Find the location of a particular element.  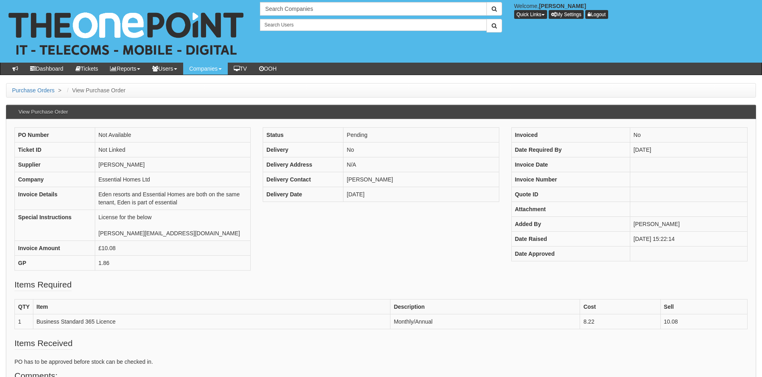

td: 1 is located at coordinates (24, 322).